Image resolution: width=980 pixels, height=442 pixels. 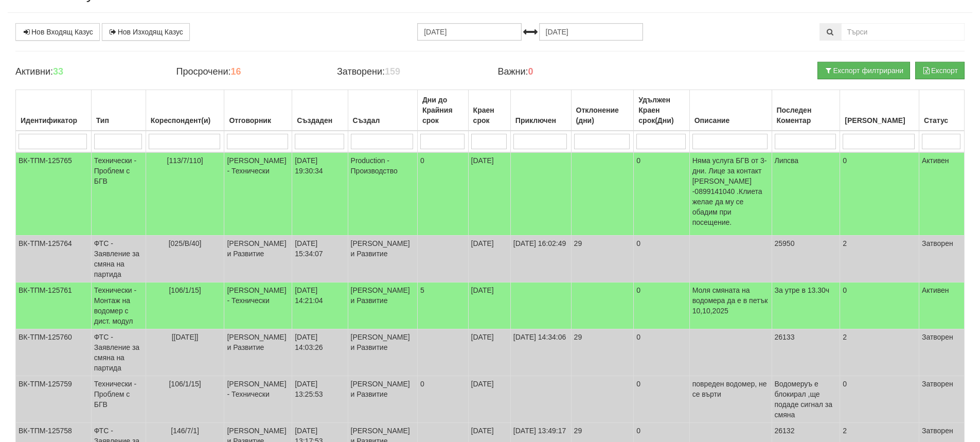 I want to click on p: Моля смяната на водомера да е в петък 10,10,2025, so click(x=730, y=301).